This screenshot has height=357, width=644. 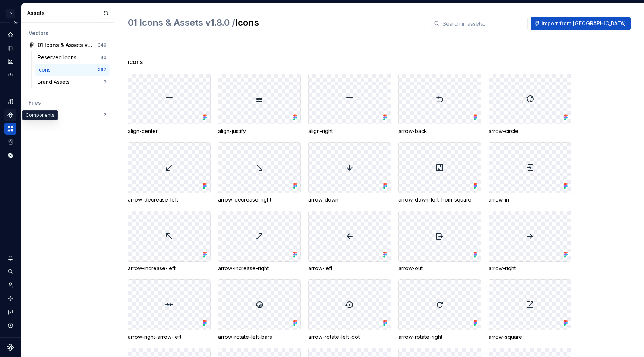 I want to click on a: Invite team, so click(x=10, y=285).